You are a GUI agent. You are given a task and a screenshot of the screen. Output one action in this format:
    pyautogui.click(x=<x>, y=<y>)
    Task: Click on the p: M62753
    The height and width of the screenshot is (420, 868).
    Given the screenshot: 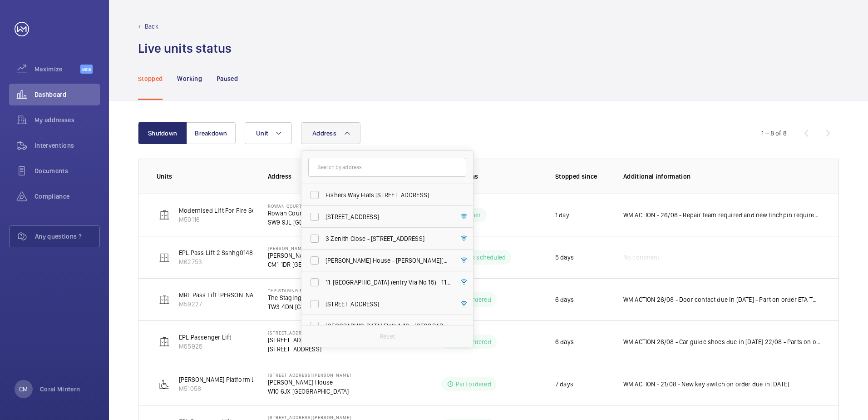 What is the action you would take?
    pyautogui.click(x=218, y=262)
    